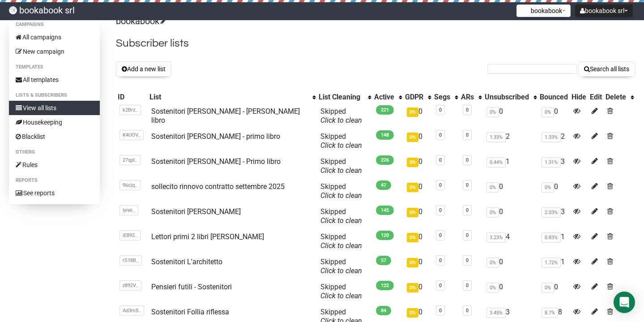 The image size is (644, 322). What do you see at coordinates (131, 97) in the screenshot?
I see `th: ID: No sort applied, sorting is disabled` at bounding box center [131, 97].